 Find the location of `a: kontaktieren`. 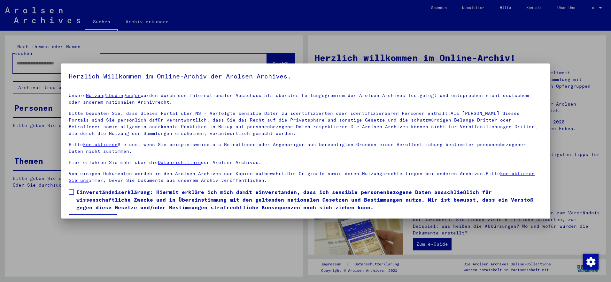

a: kontaktieren is located at coordinates (100, 145).